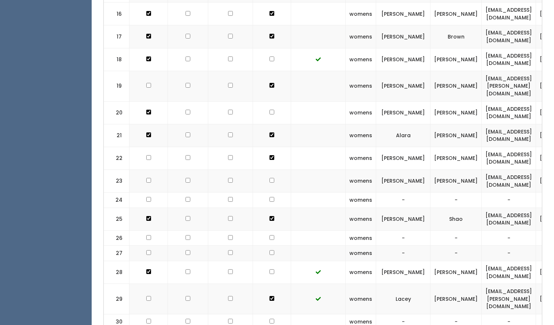 The width and height of the screenshot is (554, 325). Describe the element at coordinates (117, 158) in the screenshot. I see `td: 22` at that location.